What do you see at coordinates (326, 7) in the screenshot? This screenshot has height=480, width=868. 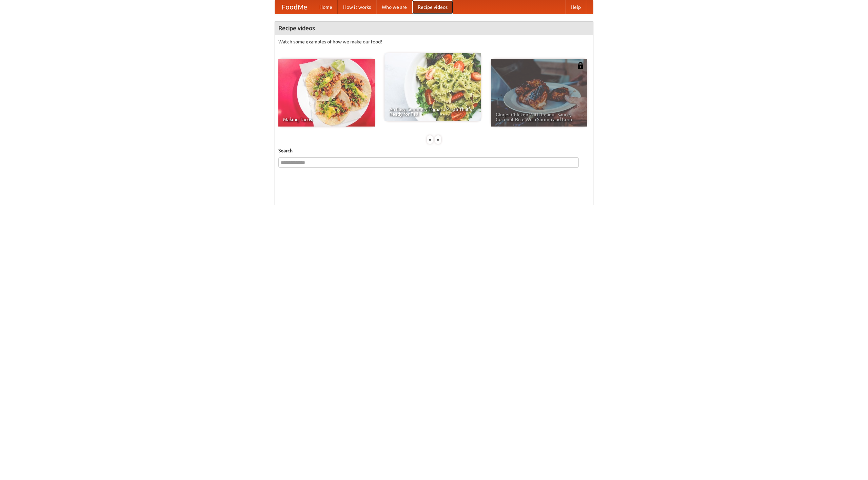 I see `a: Home` at bounding box center [326, 7].